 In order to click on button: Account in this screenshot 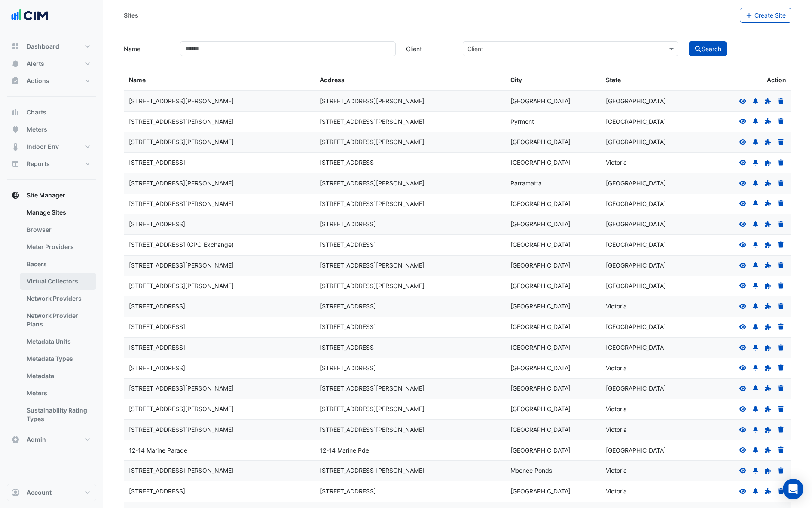, I will do `click(52, 493)`.